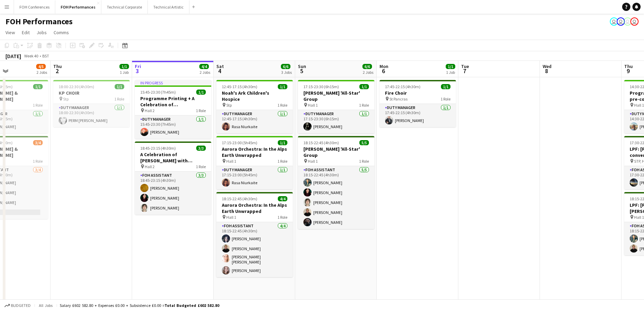 This screenshot has height=311, width=644. I want to click on span: All jobs, so click(46, 305).